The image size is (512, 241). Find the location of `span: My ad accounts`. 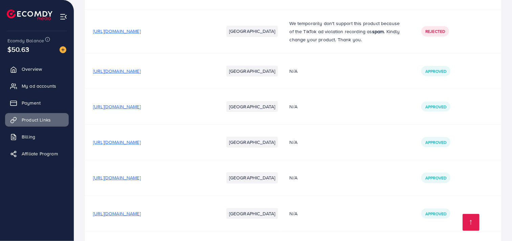

span: My ad accounts is located at coordinates (39, 86).